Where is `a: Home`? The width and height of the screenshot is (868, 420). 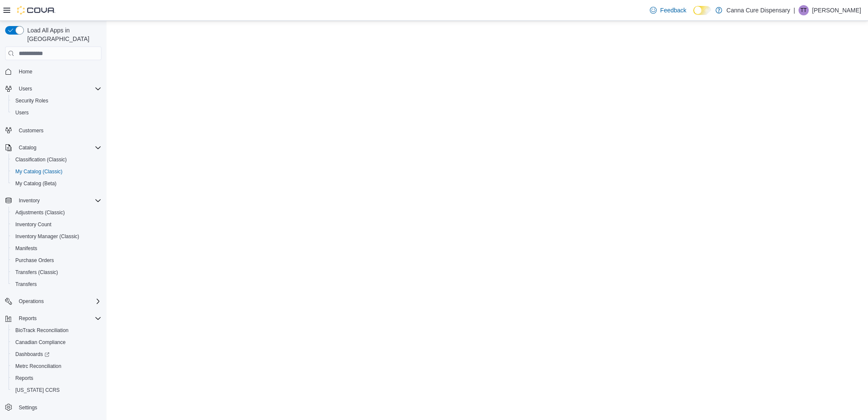 a: Home is located at coordinates (26, 72).